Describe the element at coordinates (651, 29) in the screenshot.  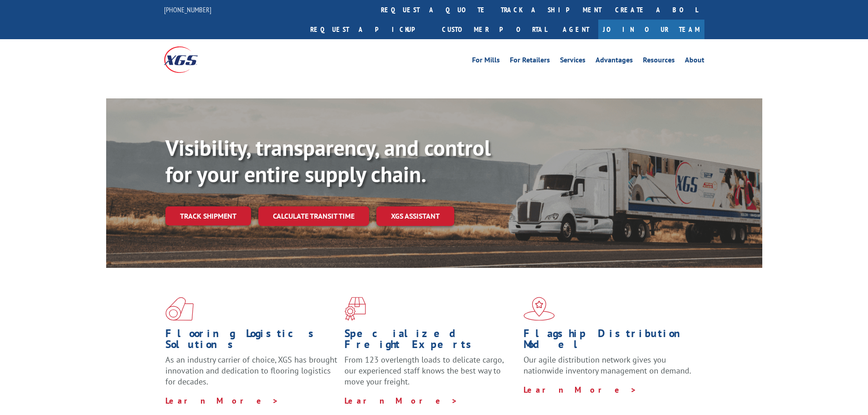
I see `a: Join Our Team` at that location.